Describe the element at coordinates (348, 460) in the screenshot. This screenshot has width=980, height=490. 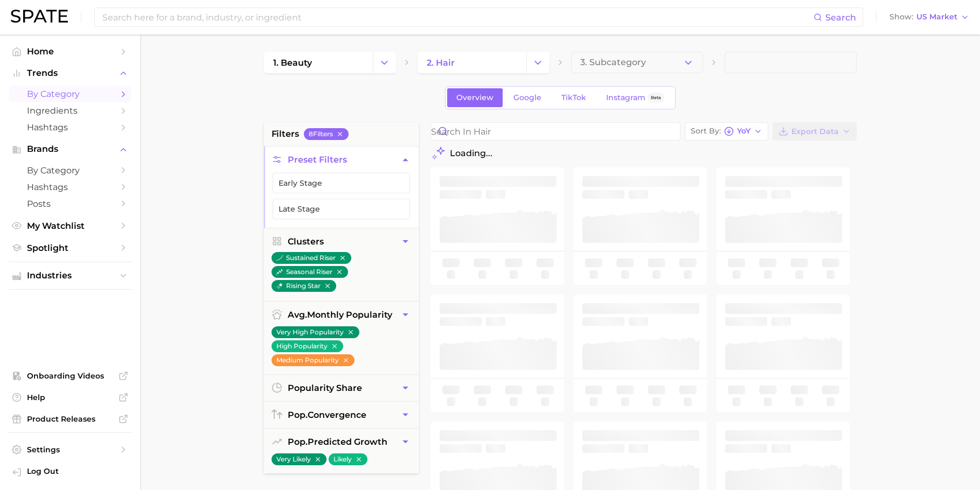
I see `button: Likely` at that location.